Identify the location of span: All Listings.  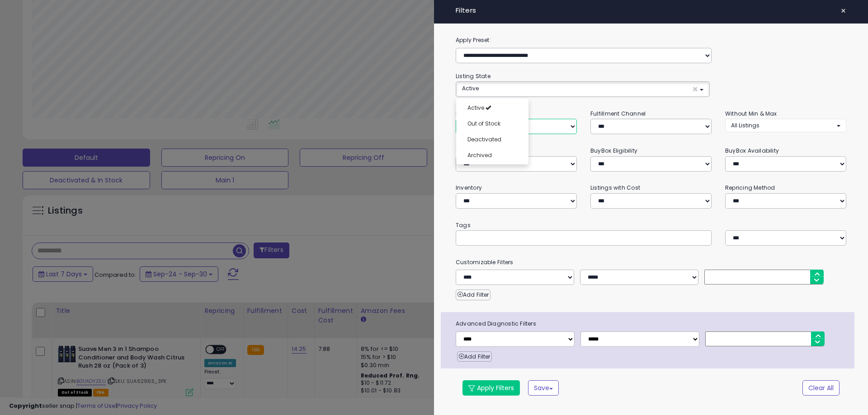
(745, 125).